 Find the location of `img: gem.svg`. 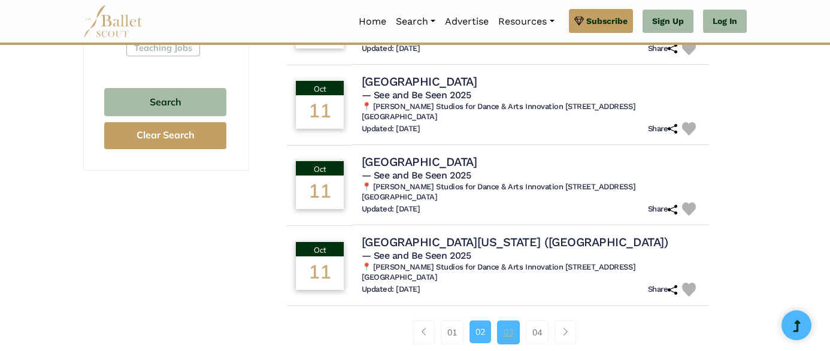

img: gem.svg is located at coordinates (579, 21).